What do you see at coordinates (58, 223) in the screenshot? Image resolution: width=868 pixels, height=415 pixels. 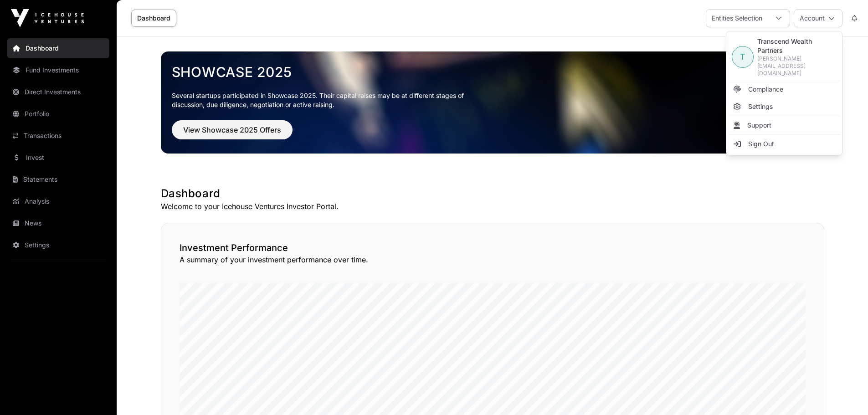 I see `a: News` at bounding box center [58, 223].